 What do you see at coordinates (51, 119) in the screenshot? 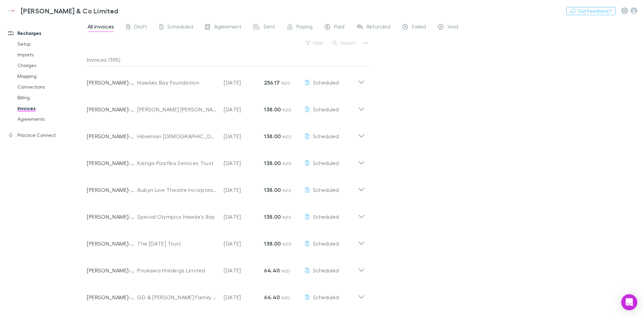
I see `a: Agreements` at bounding box center [51, 119].